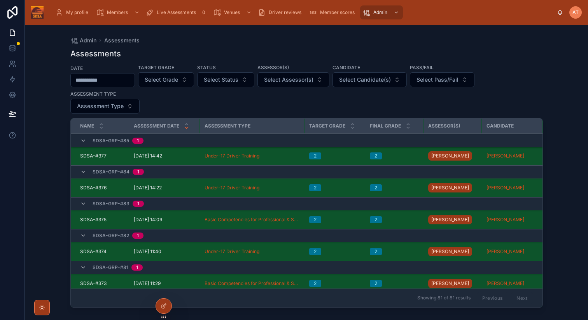 This screenshot has width=588, height=320. Describe the element at coordinates (161, 80) in the screenshot. I see `span: Select Grade` at that location.